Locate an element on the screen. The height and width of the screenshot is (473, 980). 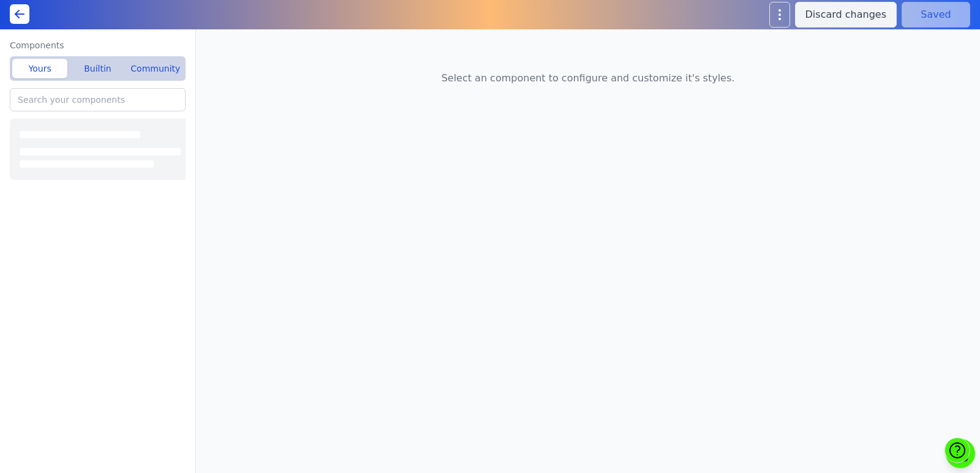
button: Community is located at coordinates (155, 69).